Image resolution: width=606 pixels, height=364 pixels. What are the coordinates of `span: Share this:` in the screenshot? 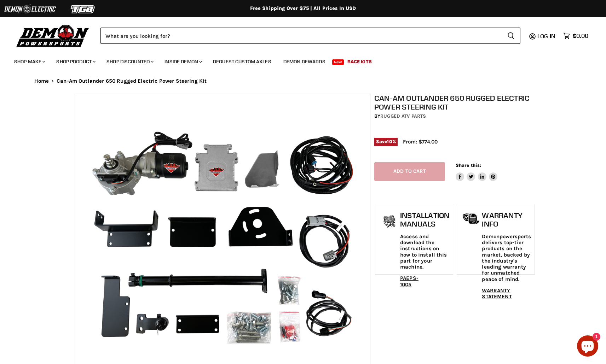 It's located at (468, 165).